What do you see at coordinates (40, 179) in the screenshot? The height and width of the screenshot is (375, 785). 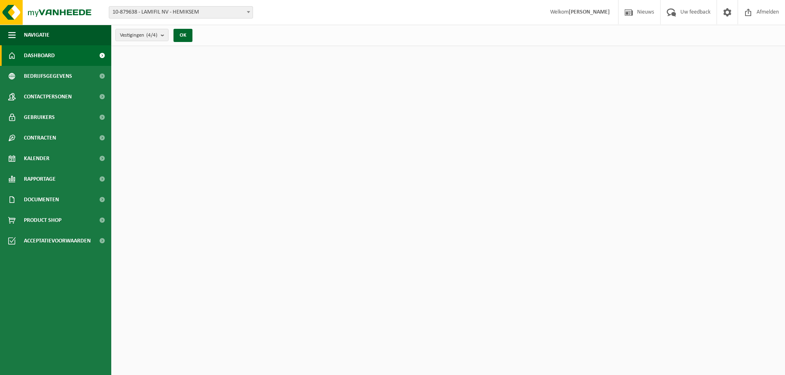 I see `span: Rapportage` at bounding box center [40, 179].